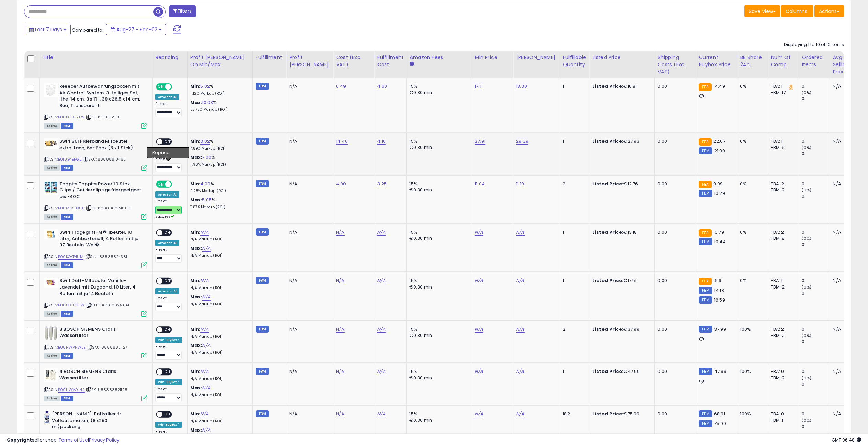  What do you see at coordinates (47, 30) in the screenshot?
I see `button: Last 7 Days` at bounding box center [47, 30].